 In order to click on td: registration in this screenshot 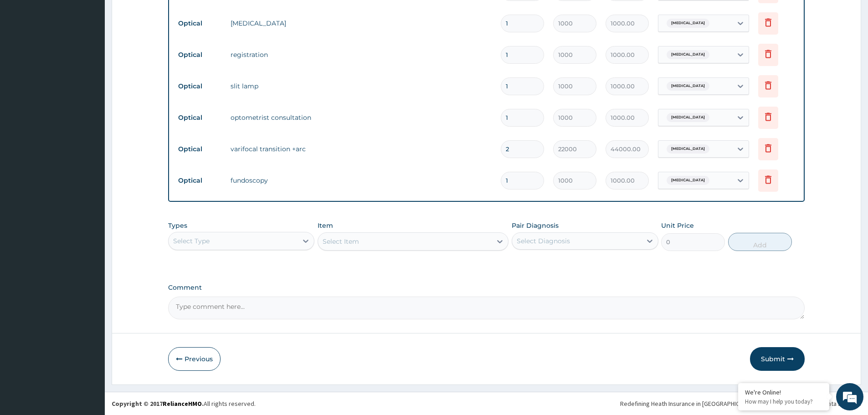, I will do `click(361, 54)`.